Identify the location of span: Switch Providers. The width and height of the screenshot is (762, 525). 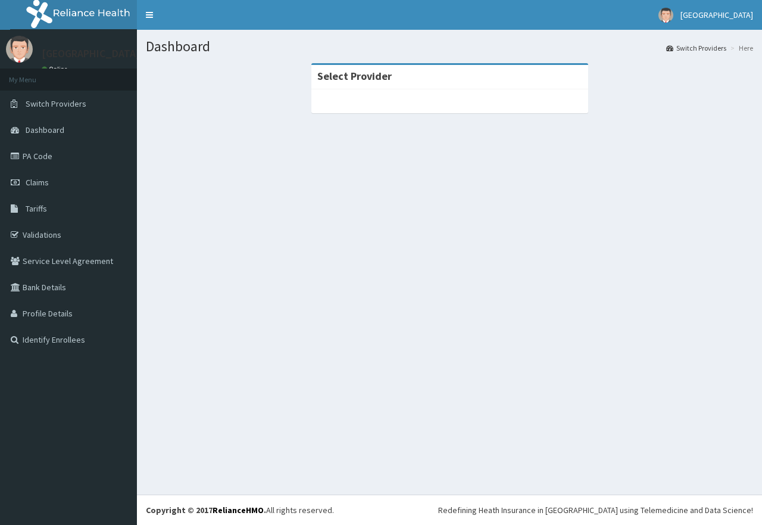
(56, 104).